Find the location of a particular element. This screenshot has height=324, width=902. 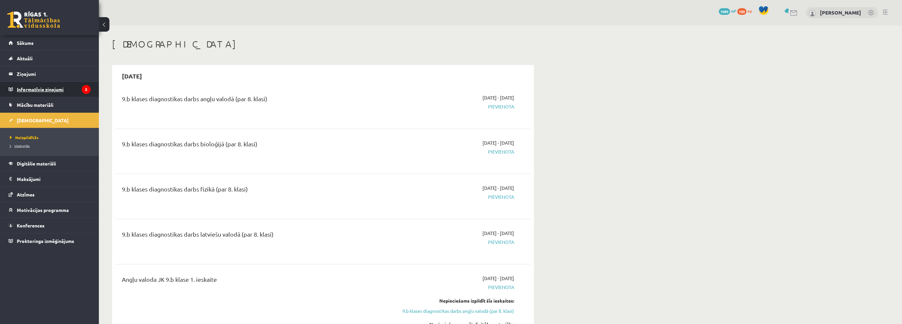

div: 9.b klases diagnostikas darbs bioloģijā (par 8. klasi) is located at coordinates (251, 145).